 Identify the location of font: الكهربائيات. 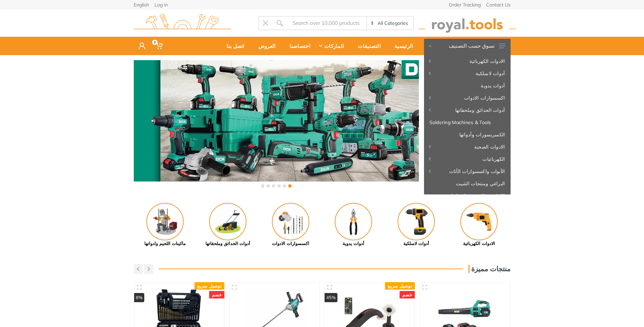
(494, 159).